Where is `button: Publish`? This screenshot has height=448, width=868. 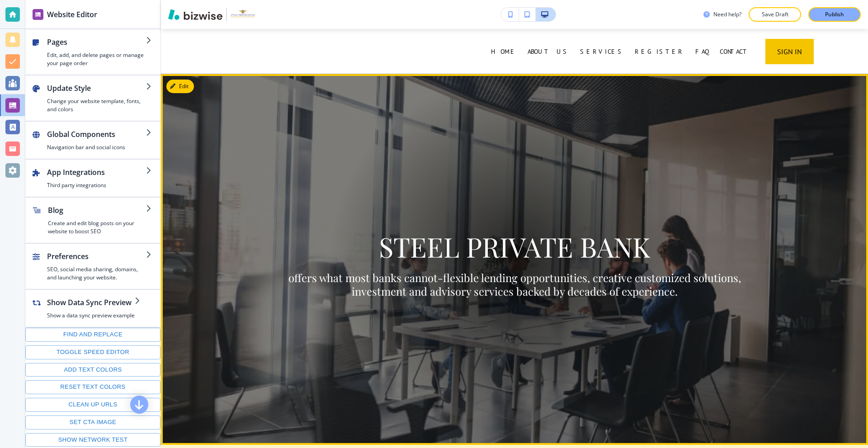 button: Publish is located at coordinates (835, 15).